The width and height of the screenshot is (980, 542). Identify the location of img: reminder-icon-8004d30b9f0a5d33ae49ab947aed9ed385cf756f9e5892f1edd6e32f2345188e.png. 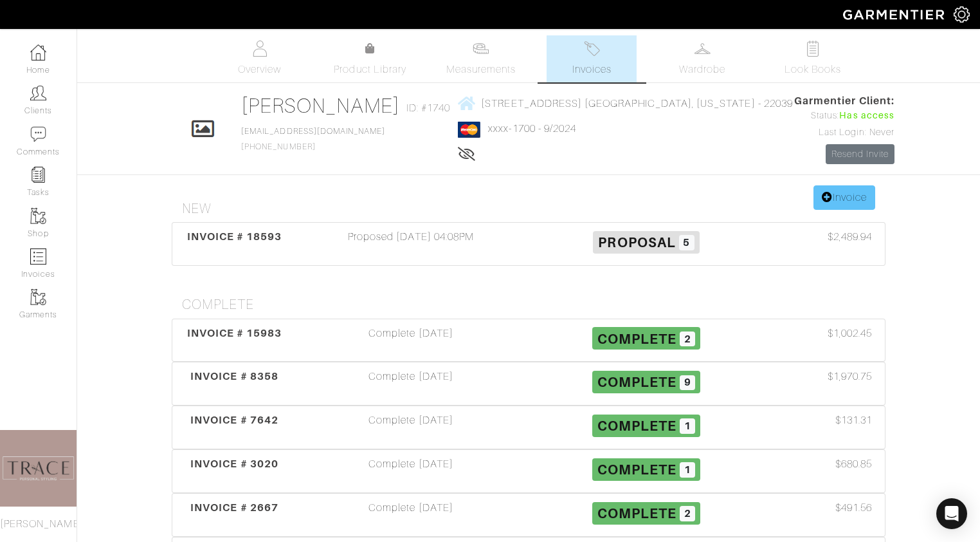
(38, 174).